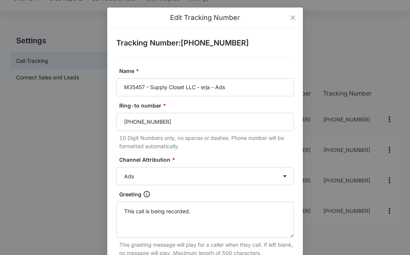  I want to click on p: 10 Digit Numbers only, no spaces or dashes. Phone number will be formatted automatically., so click(206, 142).